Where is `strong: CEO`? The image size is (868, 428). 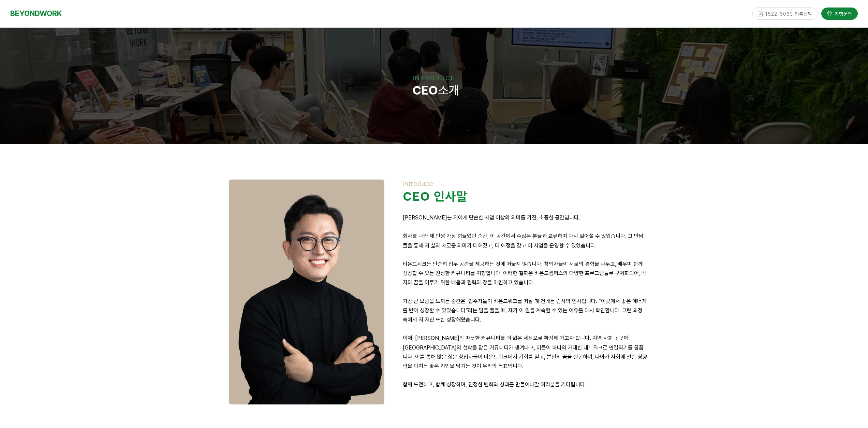
strong: CEO is located at coordinates (425, 90).